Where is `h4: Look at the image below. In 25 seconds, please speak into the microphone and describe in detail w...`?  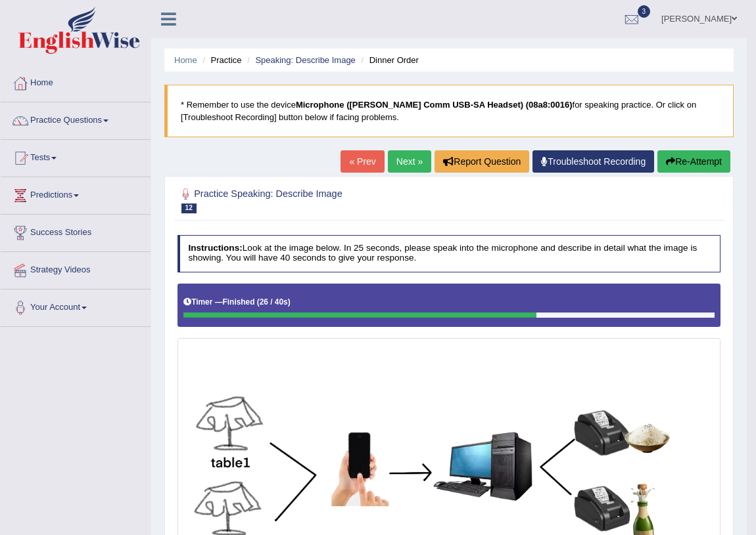 h4: Look at the image below. In 25 seconds, please speak into the microphone and describe in detail w... is located at coordinates (449, 253).